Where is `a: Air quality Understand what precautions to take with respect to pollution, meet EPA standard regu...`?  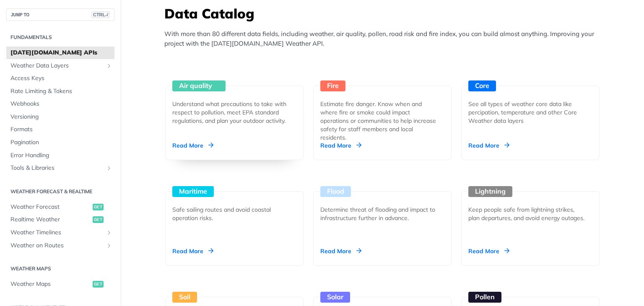
a: Air quality Understand what precautions to take with respect to pollution, meet EPA standard regu... is located at coordinates (235, 108).